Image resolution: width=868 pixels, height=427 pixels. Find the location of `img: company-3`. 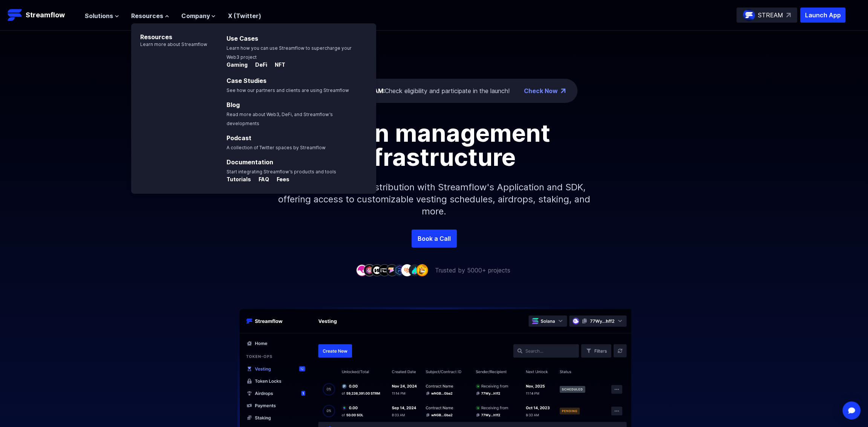

img: company-3 is located at coordinates (377, 270).